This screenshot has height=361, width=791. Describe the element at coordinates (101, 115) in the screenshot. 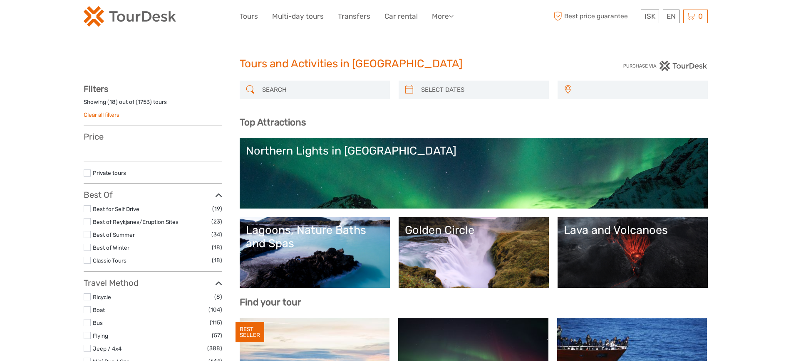

I see `a: Clear all filters` at that location.